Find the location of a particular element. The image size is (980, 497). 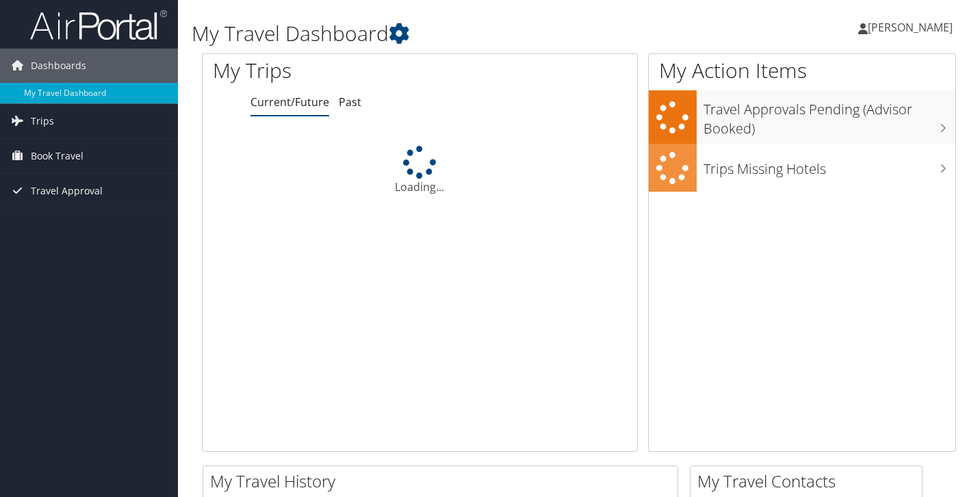

a: Current/Future is located at coordinates (289, 102).